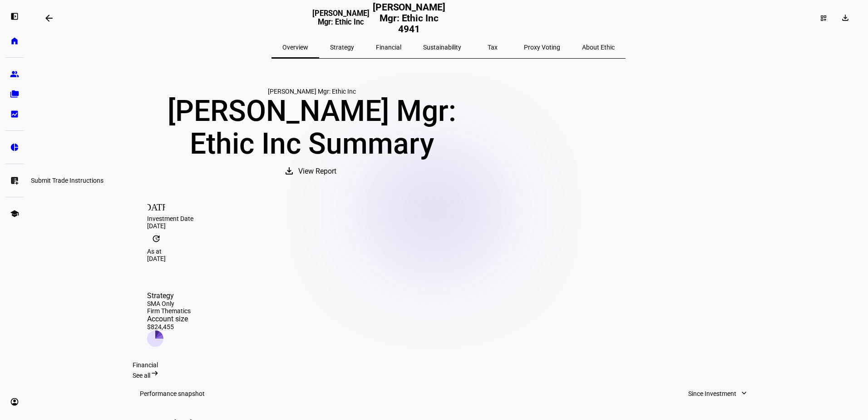  I want to click on div: Strategy, so click(169, 295).